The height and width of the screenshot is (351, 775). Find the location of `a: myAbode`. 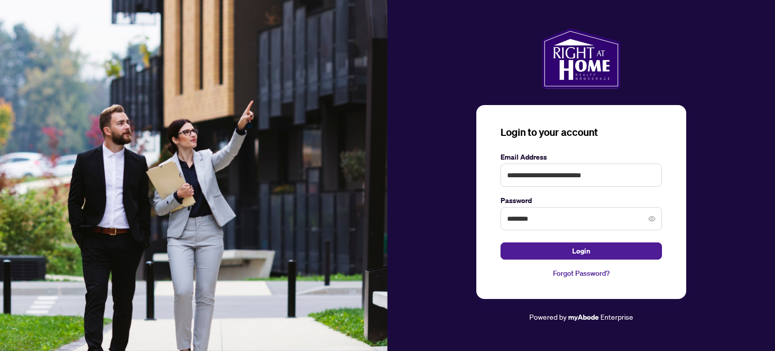

a: myAbode is located at coordinates (583, 317).